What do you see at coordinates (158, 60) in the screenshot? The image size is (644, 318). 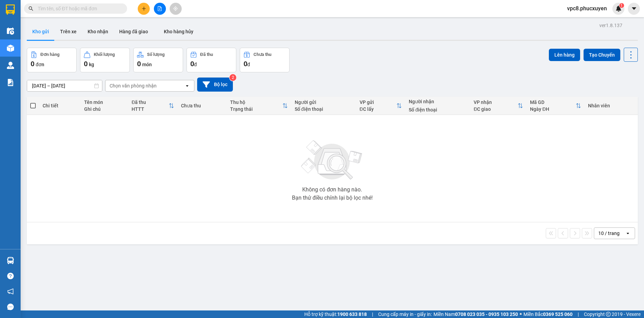 I see `button: Số lượng0món` at bounding box center [158, 60].